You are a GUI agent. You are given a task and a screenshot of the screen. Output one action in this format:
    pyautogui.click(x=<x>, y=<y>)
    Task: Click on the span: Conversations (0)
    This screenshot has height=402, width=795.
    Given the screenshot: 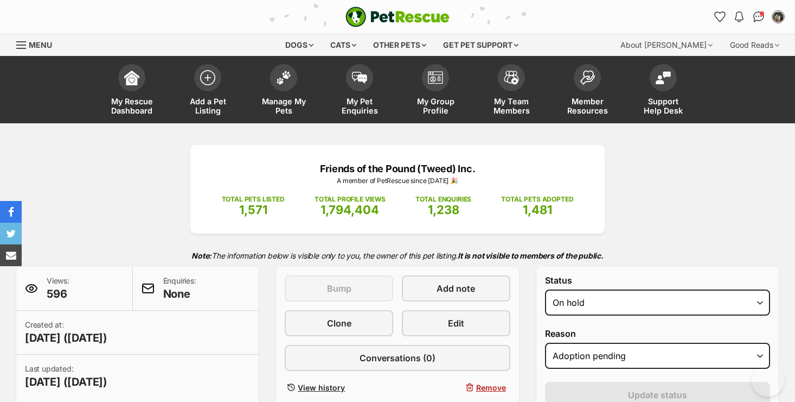 What is the action you would take?
    pyautogui.click(x=398, y=358)
    